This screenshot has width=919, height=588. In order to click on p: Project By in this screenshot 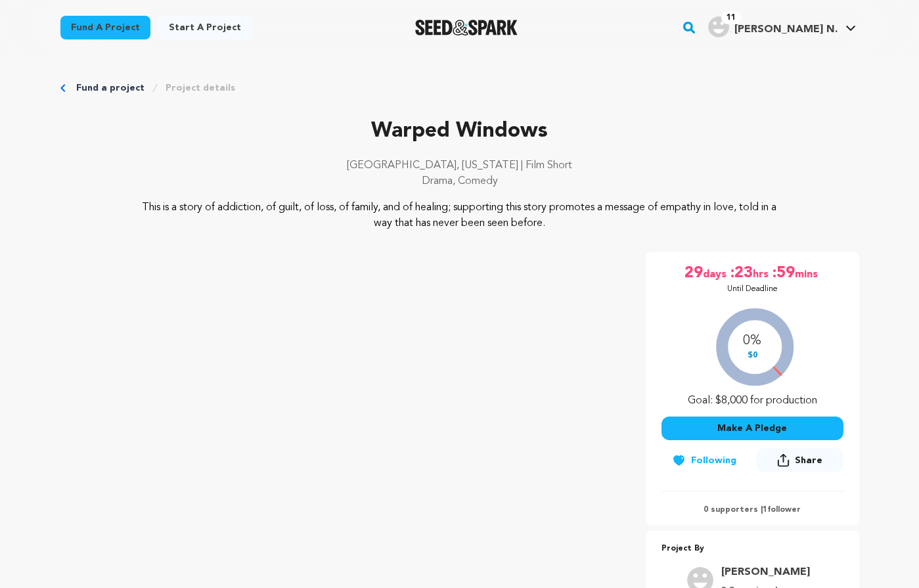, I will do `click(752, 549)`.